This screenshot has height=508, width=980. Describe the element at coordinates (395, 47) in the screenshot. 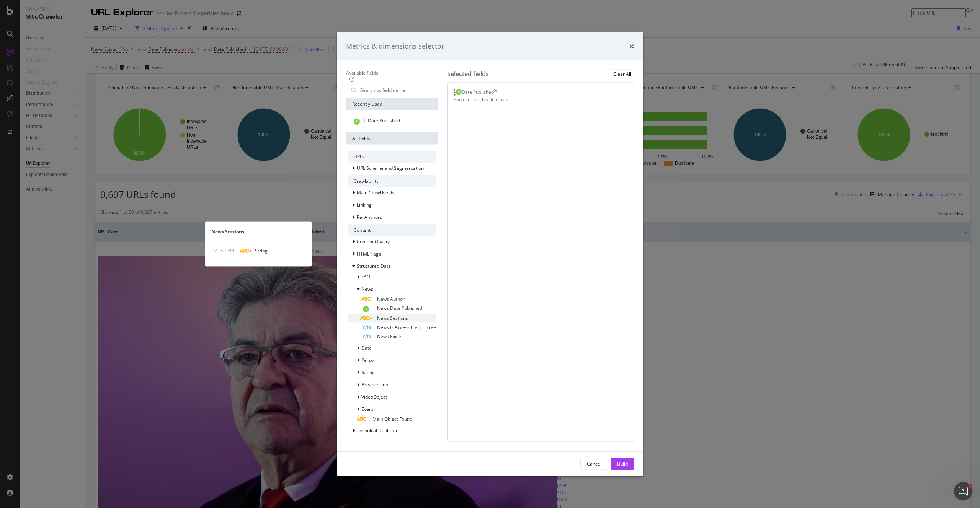

I see `div: Metrics & dimensions selector` at that location.